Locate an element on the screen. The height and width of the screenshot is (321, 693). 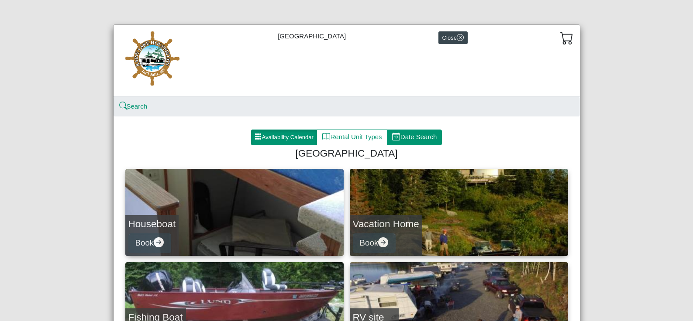
button: grid3x3 gap fillAvailability Calendar is located at coordinates (284, 138).